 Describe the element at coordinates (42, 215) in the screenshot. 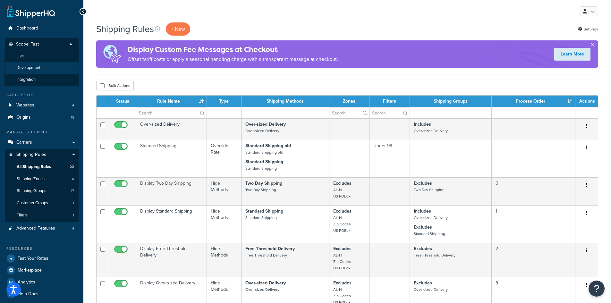

I see `li: Filters` at that location.